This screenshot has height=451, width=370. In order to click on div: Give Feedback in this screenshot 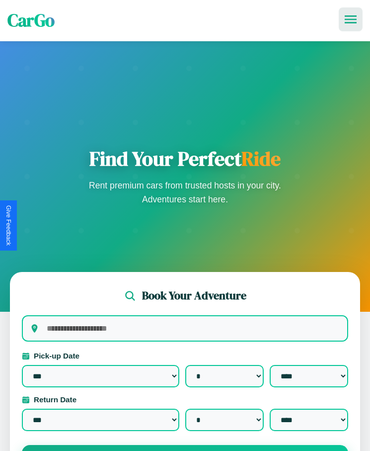, I will do `click(8, 225)`.